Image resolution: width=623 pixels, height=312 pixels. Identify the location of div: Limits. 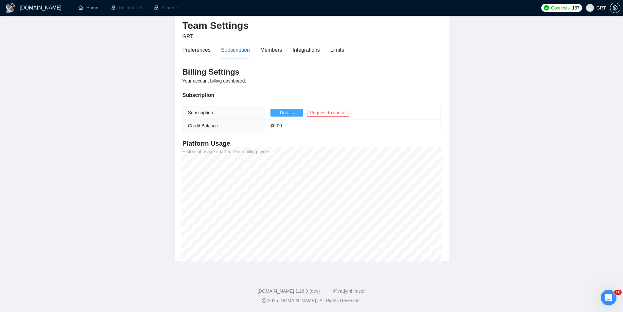
(337, 50).